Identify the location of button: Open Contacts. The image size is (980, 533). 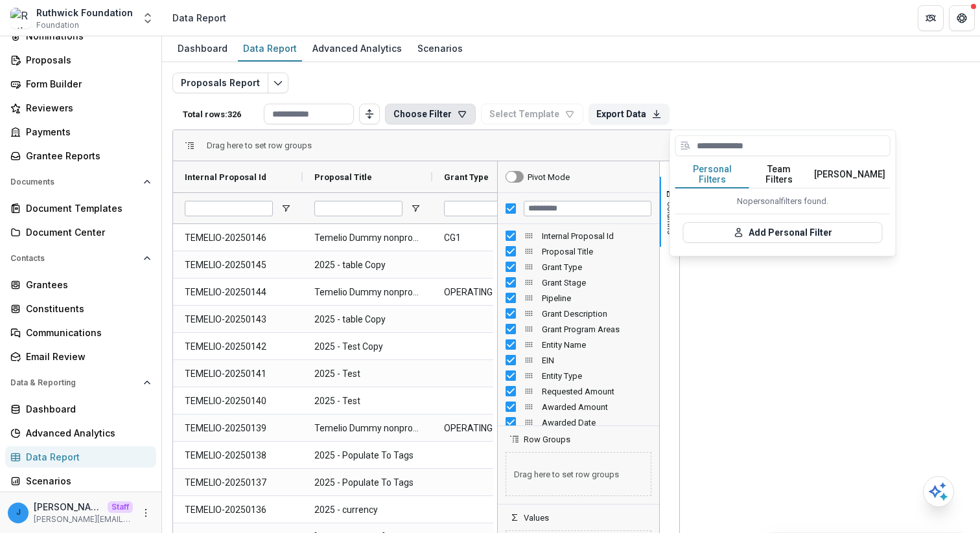
(80, 259).